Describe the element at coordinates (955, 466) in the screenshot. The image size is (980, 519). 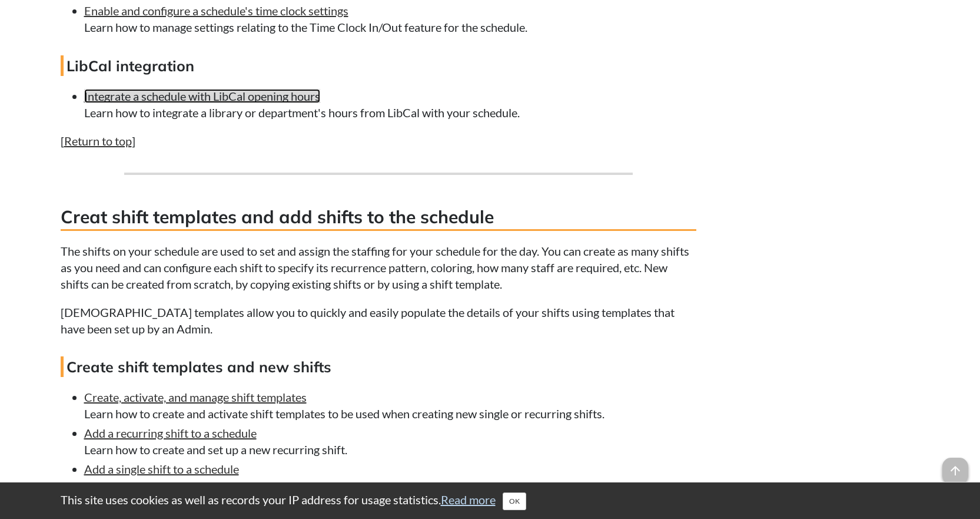
I see `a: arrow_upward` at that location.